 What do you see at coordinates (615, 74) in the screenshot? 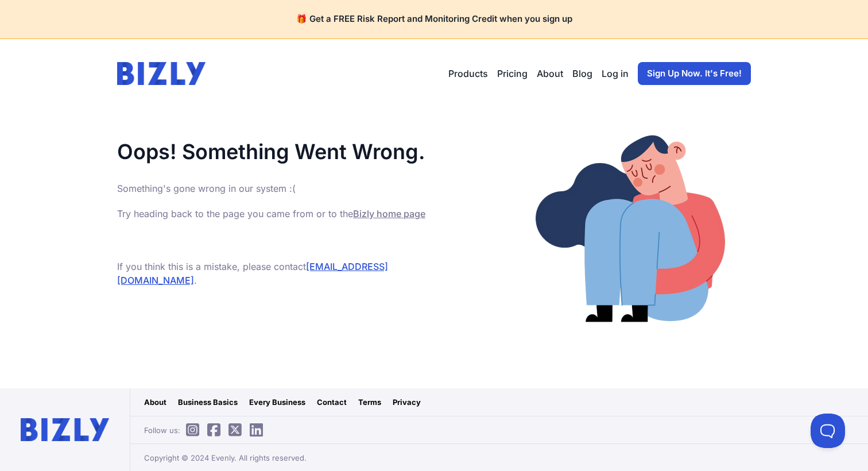
I see `a: Log in` at bounding box center [615, 74].